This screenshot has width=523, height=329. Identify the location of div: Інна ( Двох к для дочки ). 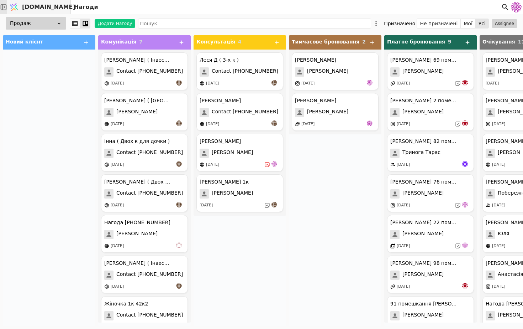
(137, 141).